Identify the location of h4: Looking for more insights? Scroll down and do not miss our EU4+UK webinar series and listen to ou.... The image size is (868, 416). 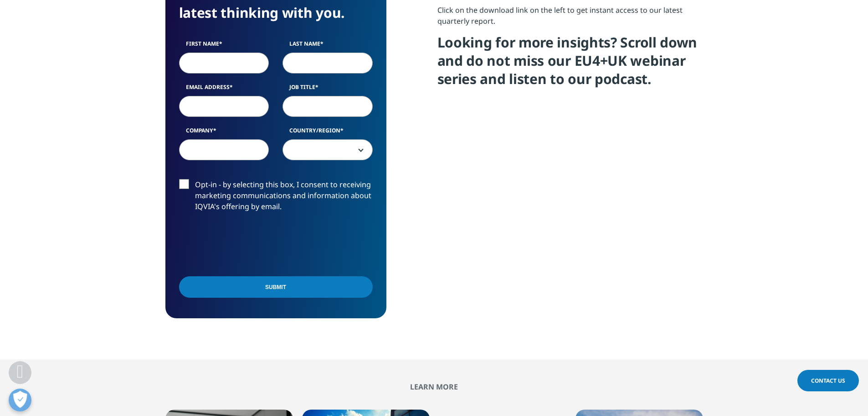
(570, 64).